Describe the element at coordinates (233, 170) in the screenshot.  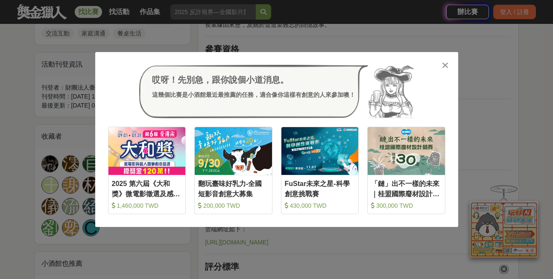
I see `a: Cover Image翻玩臺味好乳力-全國短影音創意大募集 200,000 TWD` at that location.